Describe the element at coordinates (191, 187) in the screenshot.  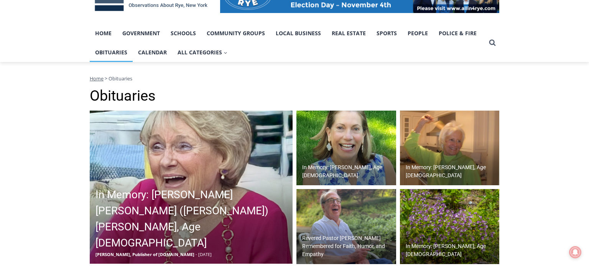
I see `img: Obituary - Maureen Catherine Devlin Koecheler` at that location.